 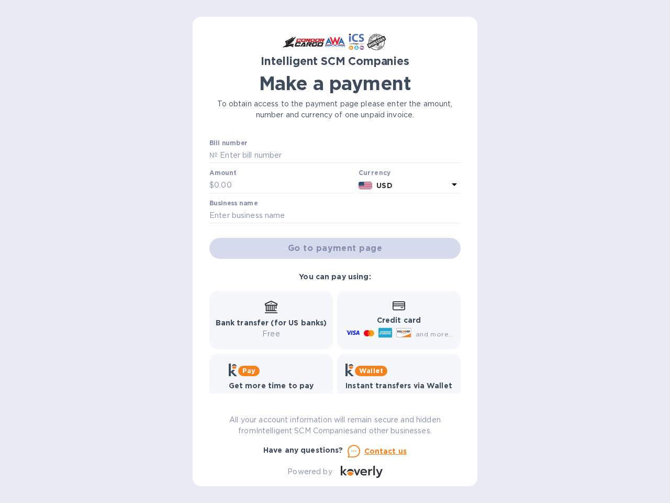 I want to click on h1: Make a payment, so click(x=335, y=83).